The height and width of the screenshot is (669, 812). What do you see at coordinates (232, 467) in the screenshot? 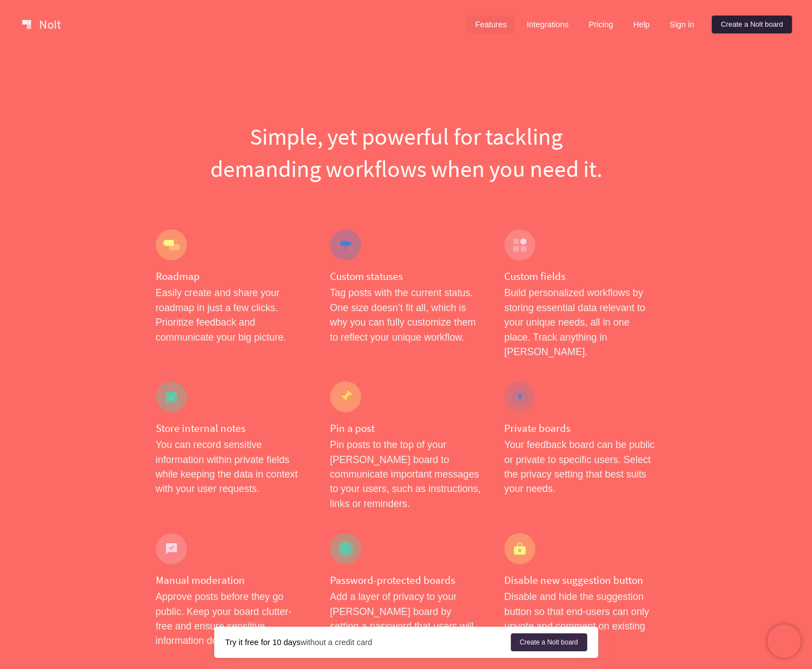
I see `p: You can record sensitive information within private fields while keeping the data in context with...` at bounding box center [232, 467].